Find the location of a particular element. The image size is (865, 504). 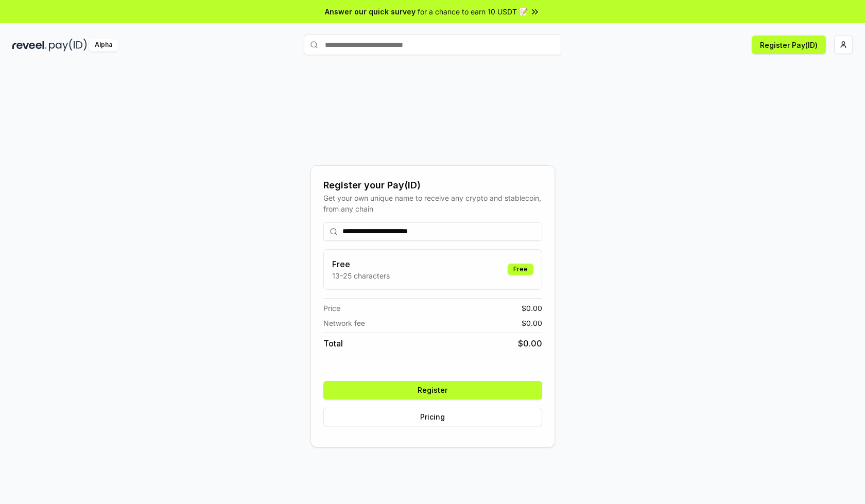

p: 13-25 characters is located at coordinates (361, 275).